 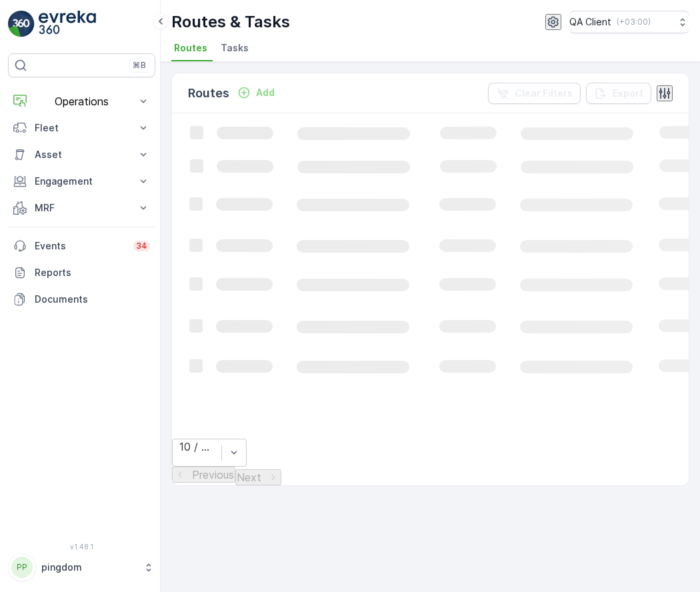 What do you see at coordinates (213, 475) in the screenshot?
I see `p: Previous` at bounding box center [213, 475].